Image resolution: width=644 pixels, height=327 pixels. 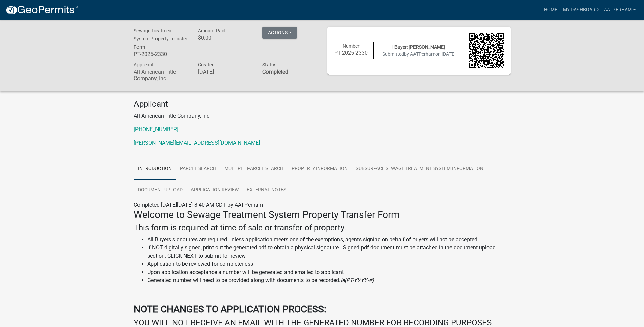 What do you see at coordinates (551, 10) in the screenshot?
I see `a: Home` at bounding box center [551, 10].